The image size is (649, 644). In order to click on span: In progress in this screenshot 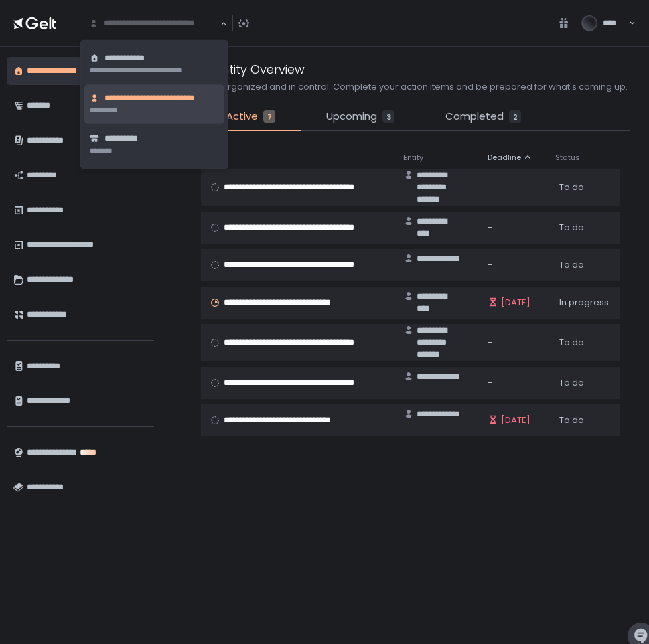, I will do `click(584, 303)`.